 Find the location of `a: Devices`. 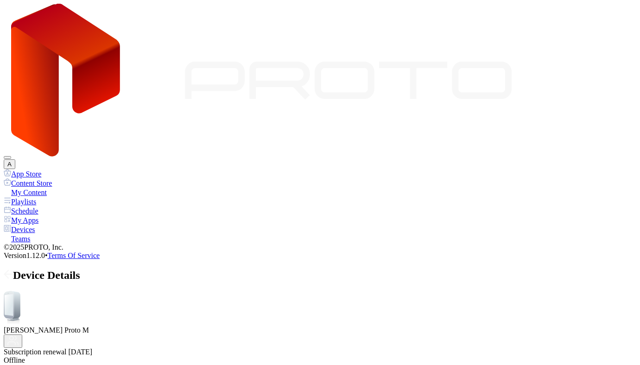

a: Devices is located at coordinates (320, 230).